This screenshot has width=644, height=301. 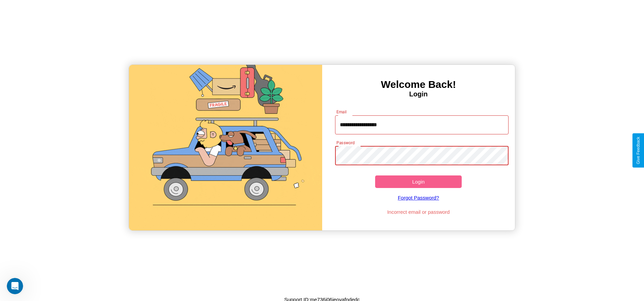 What do you see at coordinates (418, 197) in the screenshot?
I see `a: Forgot Password?` at bounding box center [418, 197].